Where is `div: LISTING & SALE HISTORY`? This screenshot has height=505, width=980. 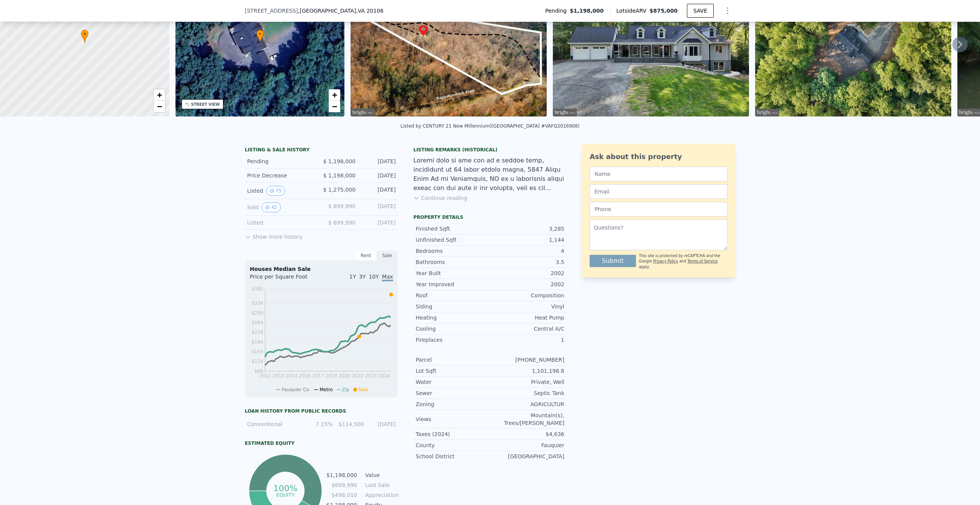 div: LISTING & SALE HISTORY is located at coordinates (321, 151).